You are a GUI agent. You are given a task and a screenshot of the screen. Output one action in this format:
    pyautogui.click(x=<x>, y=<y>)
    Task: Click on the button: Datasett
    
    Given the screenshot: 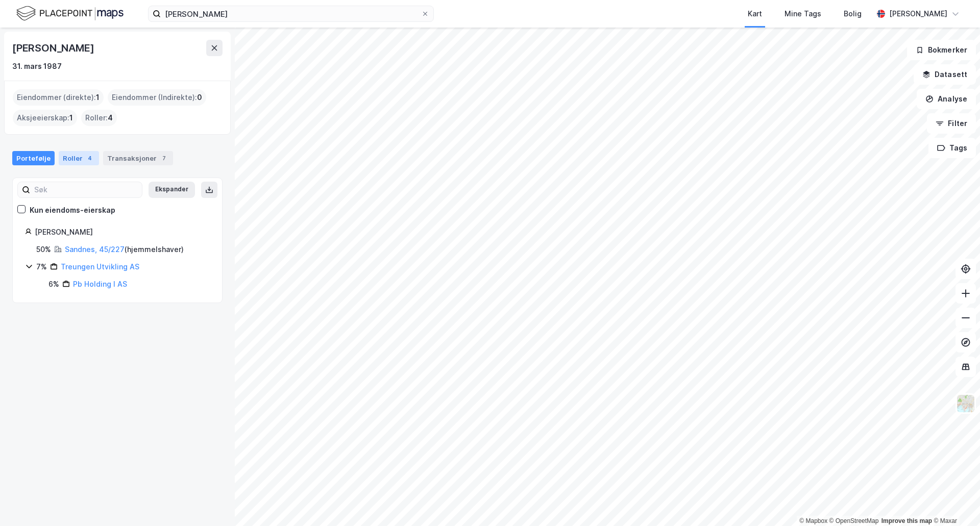 What is the action you would take?
    pyautogui.click(x=945, y=75)
    